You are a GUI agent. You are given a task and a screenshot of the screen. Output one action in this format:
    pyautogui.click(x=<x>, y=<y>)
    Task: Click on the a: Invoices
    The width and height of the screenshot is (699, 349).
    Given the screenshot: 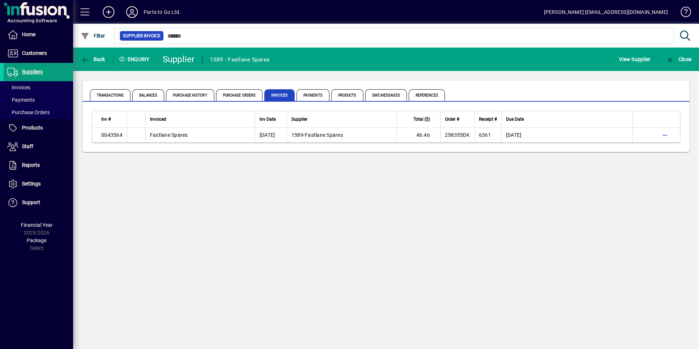 What is the action you would take?
    pyautogui.click(x=38, y=87)
    